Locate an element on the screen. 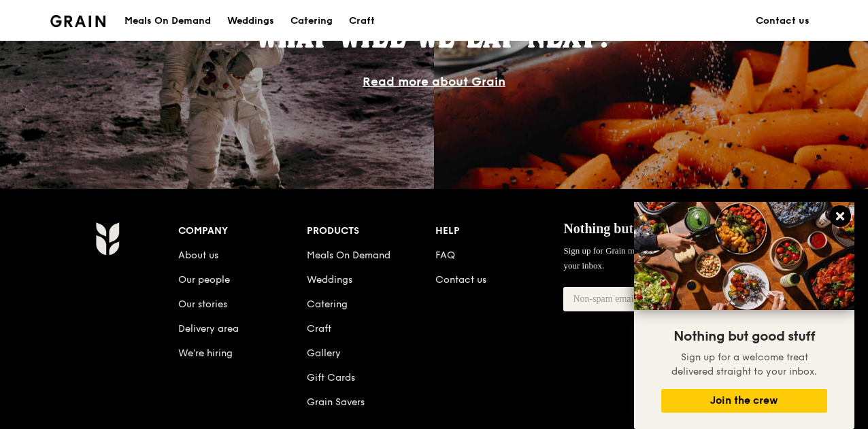 This screenshot has width=868, height=429. div: Company is located at coordinates (242, 231).